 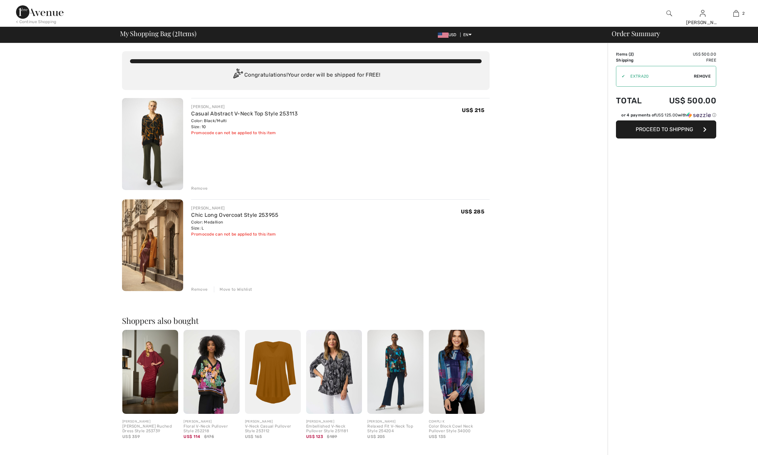 What do you see at coordinates (699, 115) in the screenshot?
I see `img: Sezzle` at bounding box center [699, 115].